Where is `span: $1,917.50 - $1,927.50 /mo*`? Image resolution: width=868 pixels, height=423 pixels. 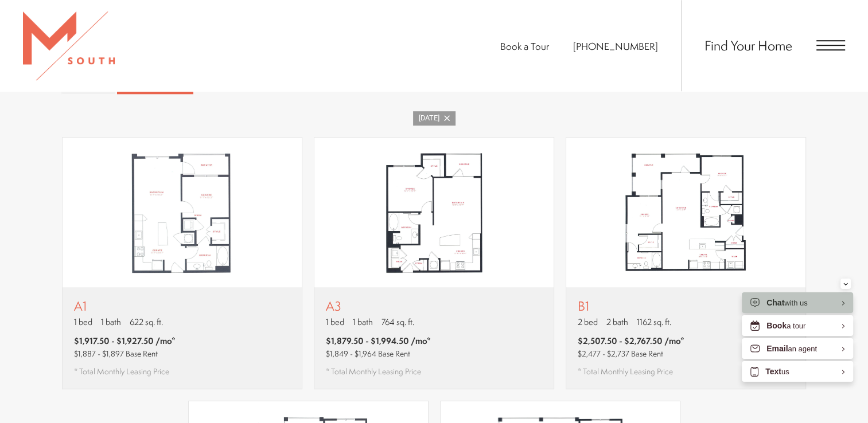
span: $1,917.50 - $1,927.50 /mo* is located at coordinates (125, 340).